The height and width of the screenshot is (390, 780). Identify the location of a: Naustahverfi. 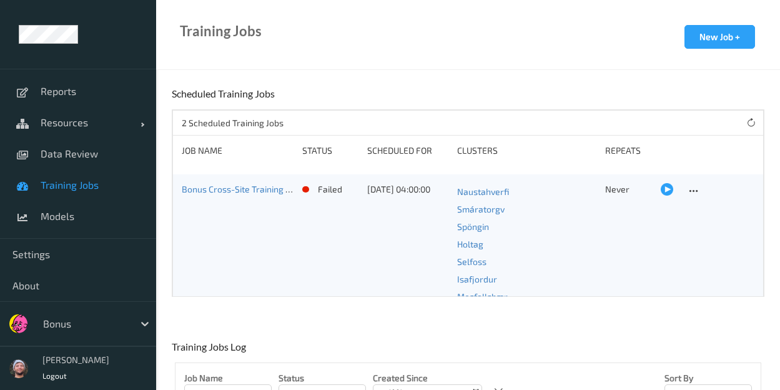
(527, 192).